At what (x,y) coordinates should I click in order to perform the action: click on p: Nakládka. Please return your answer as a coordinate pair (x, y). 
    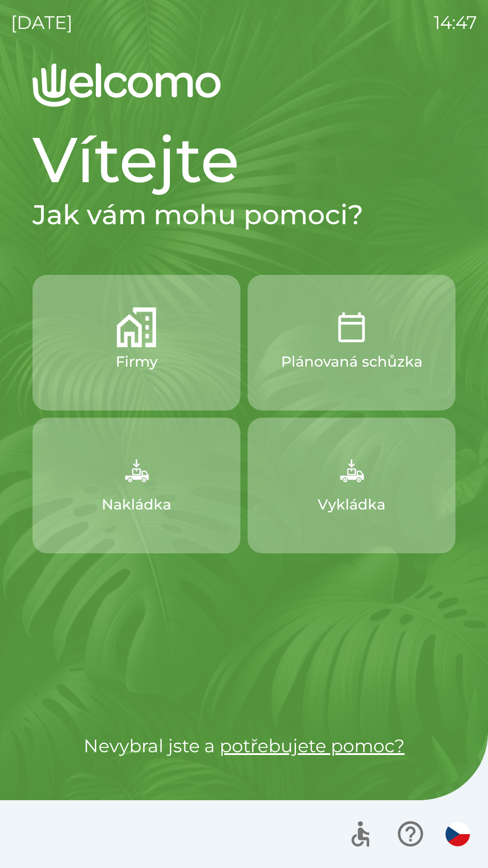
    Looking at the image, I should click on (136, 504).